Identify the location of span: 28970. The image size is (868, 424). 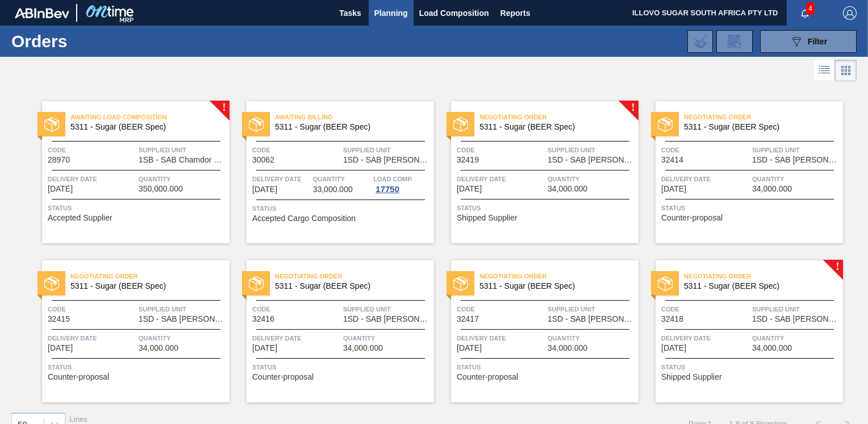
(59, 159).